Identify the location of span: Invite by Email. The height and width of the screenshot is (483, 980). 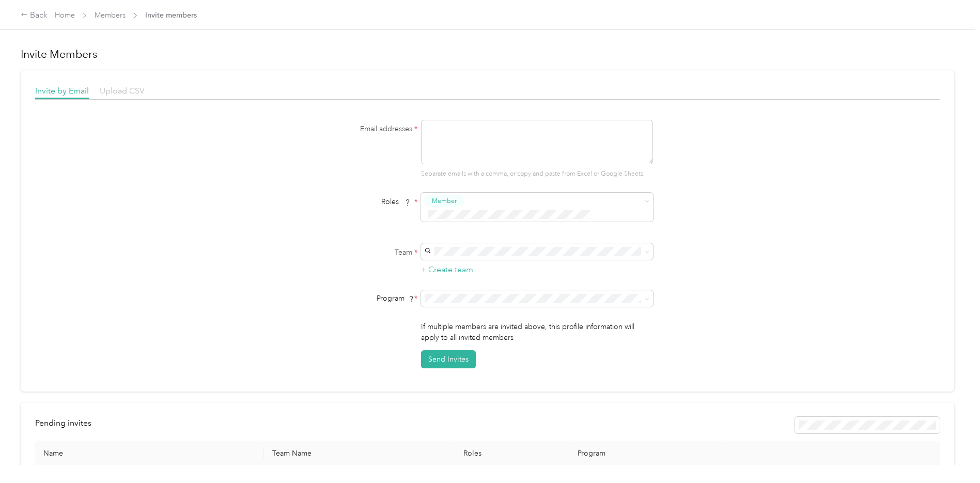
(62, 90).